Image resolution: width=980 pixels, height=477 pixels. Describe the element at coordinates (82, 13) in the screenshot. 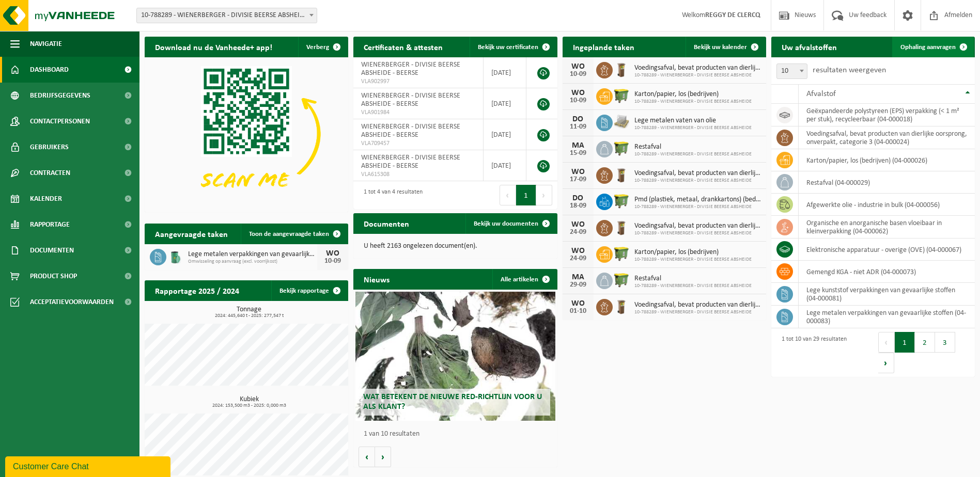

I see `div: Customer Care Chat` at that location.